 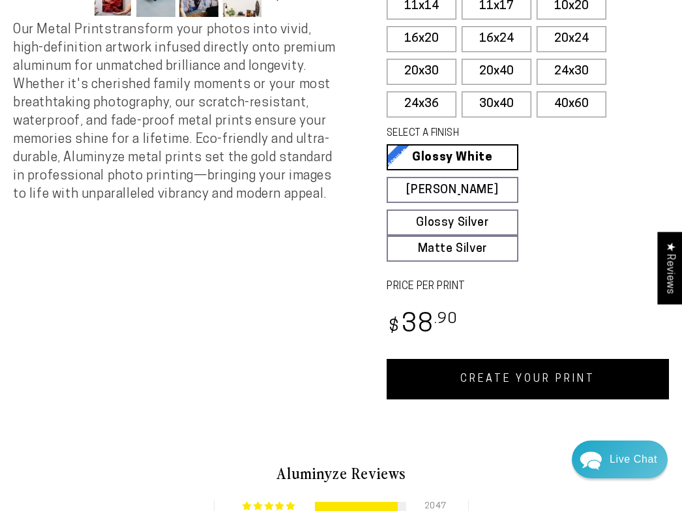 What do you see at coordinates (497, 72) in the screenshot?
I see `label: 20x40` at bounding box center [497, 72].